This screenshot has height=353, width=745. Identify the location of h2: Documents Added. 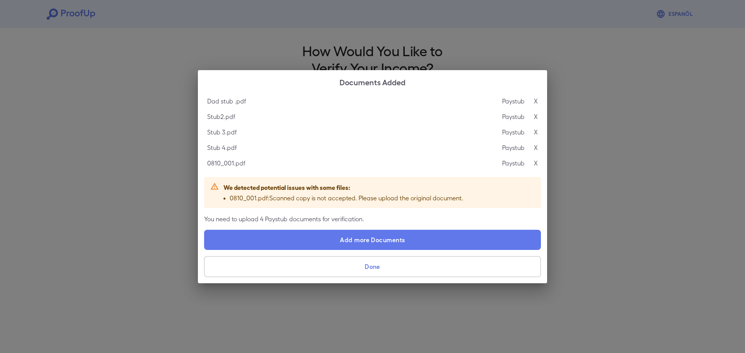
(372, 82).